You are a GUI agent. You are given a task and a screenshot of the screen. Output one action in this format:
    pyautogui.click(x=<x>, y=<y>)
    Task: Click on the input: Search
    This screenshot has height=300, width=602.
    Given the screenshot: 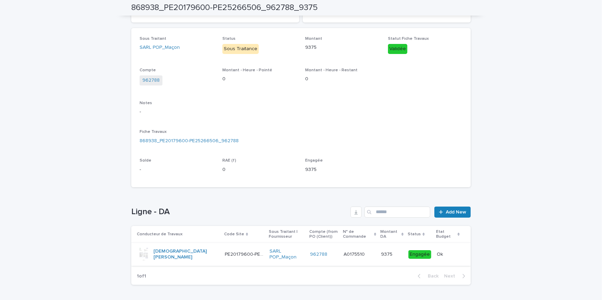 What is the action you would take?
    pyautogui.click(x=397, y=212)
    